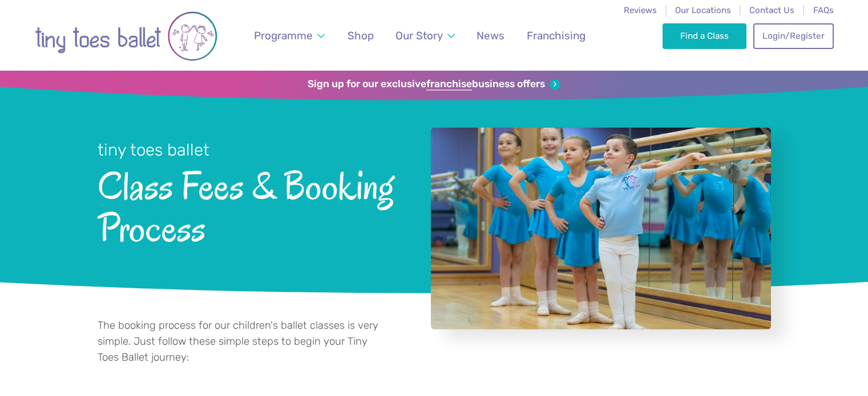 The height and width of the screenshot is (396, 868). I want to click on a: Login/Register, so click(793, 36).